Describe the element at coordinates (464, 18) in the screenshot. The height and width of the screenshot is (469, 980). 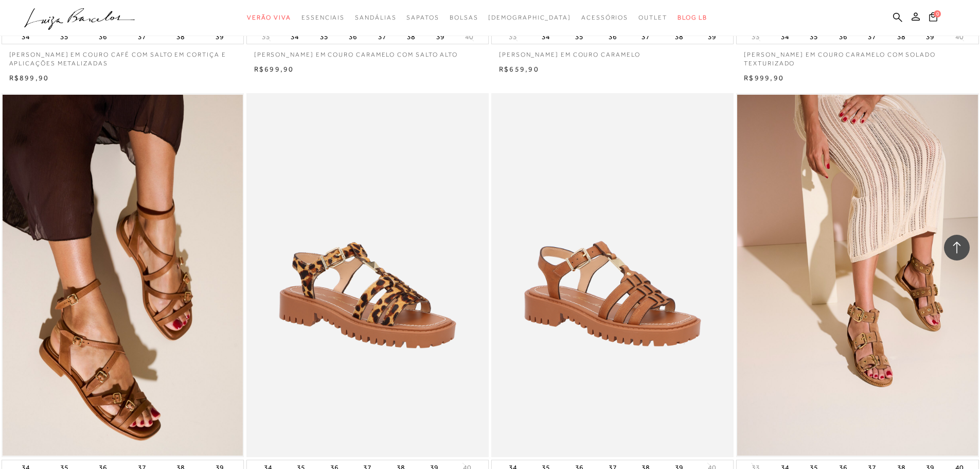
I see `span: Bolsas` at that location.